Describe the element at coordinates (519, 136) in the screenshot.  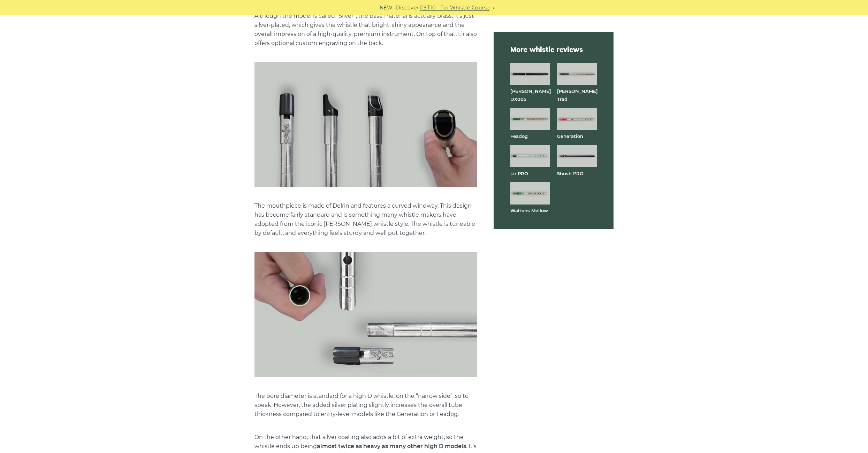
I see `strong: Feadog` at that location.